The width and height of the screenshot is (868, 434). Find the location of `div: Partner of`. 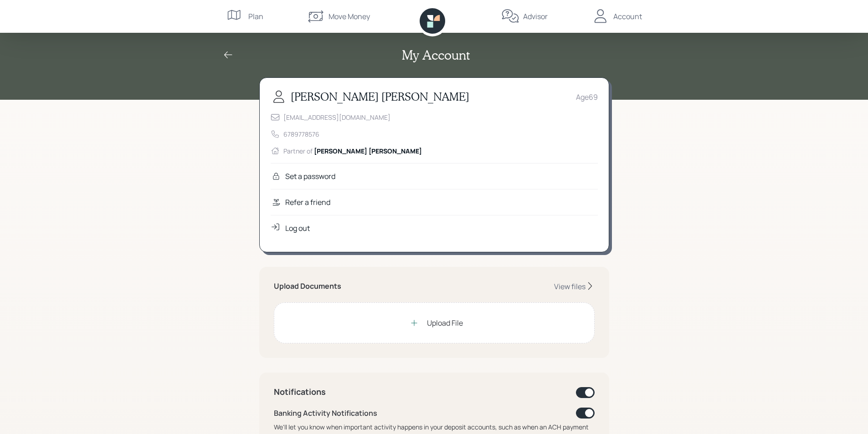

div: Partner of is located at coordinates (352, 151).